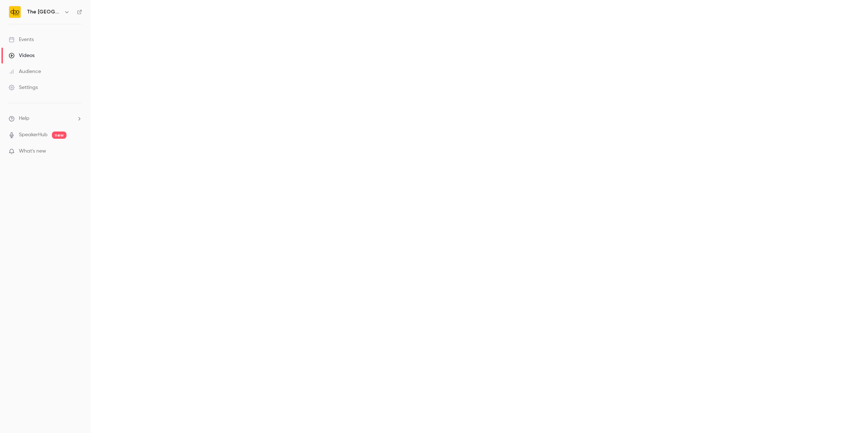 This screenshot has height=433, width=868. I want to click on div: Settings, so click(24, 88).